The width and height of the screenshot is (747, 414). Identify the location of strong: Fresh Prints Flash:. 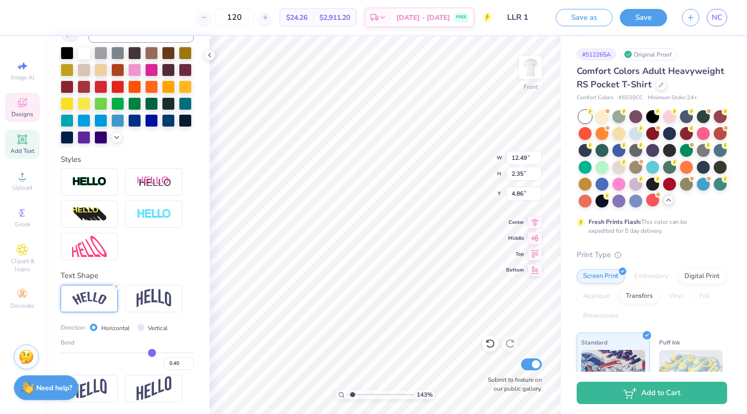
(615, 222).